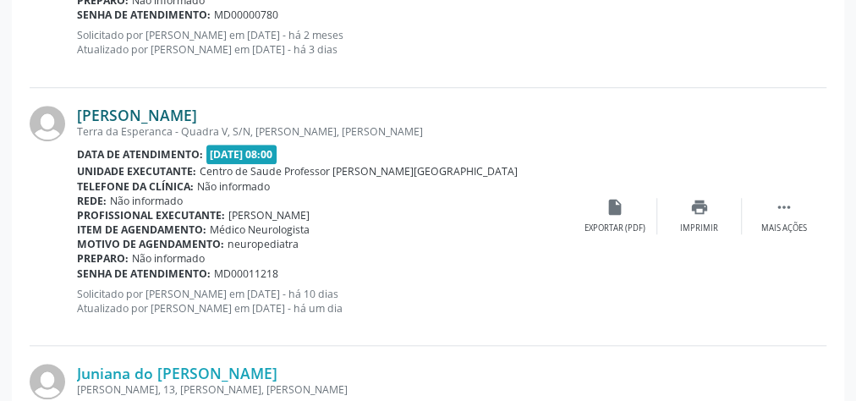  I want to click on span: MD00000780, so click(246, 14).